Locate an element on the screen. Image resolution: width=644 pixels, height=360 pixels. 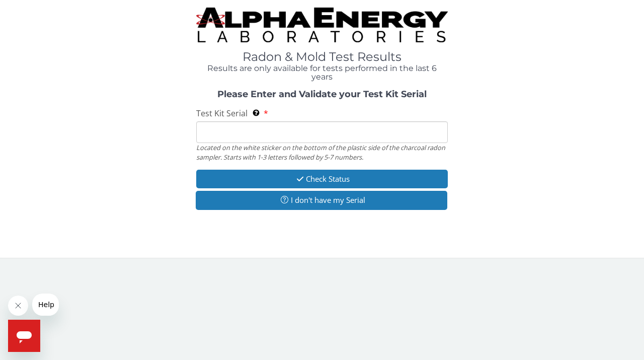
div: Located on the white sticker on the bottom of the plastic side of the charcoal radon sampler. Sta... is located at coordinates (322, 152).